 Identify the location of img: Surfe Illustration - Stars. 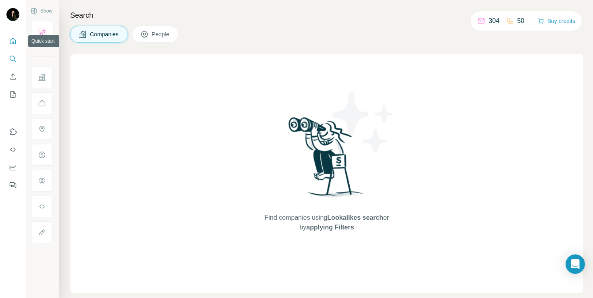
(363, 123).